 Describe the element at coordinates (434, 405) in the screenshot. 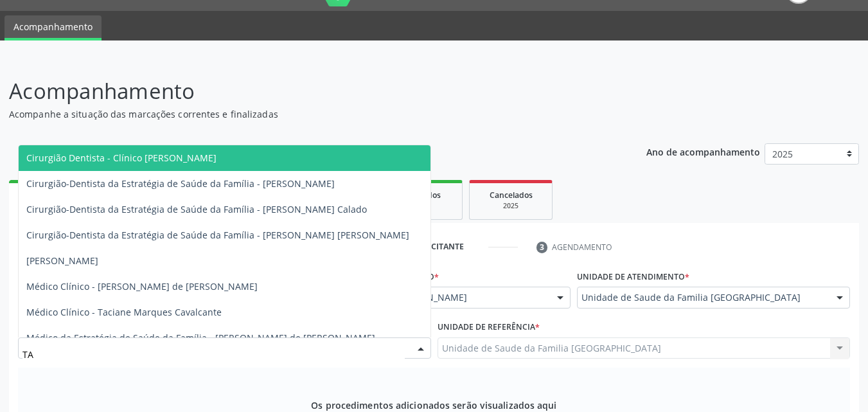

I see `span: Os procedimentos adicionados serão visualizados aqui` at that location.